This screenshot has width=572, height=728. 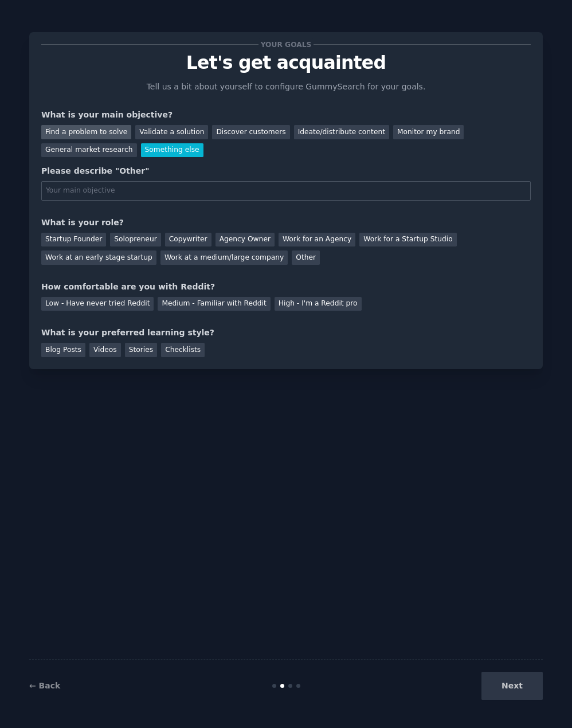 I want to click on input: Your main objective, so click(x=286, y=191).